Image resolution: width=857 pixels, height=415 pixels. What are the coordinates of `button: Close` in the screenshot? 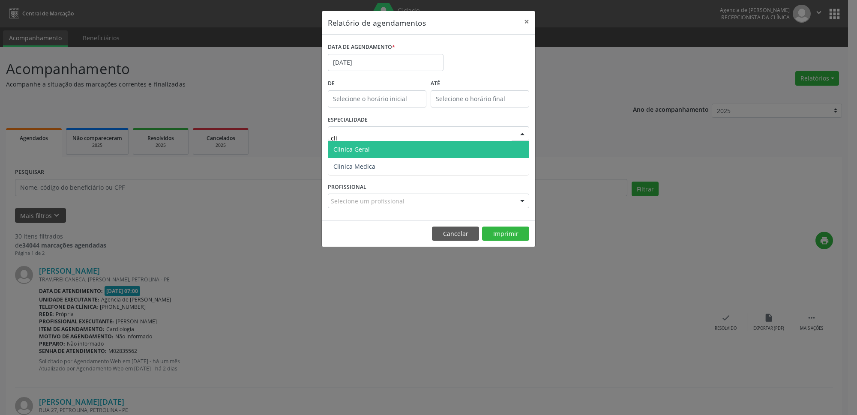 It's located at (527, 21).